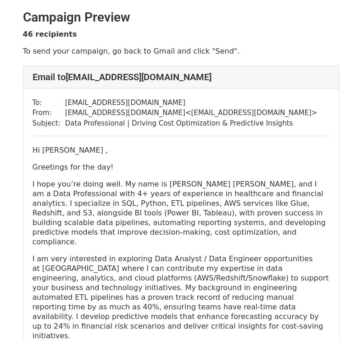  What do you see at coordinates (181, 167) in the screenshot?
I see `p: Greetings for the day!` at bounding box center [181, 167].